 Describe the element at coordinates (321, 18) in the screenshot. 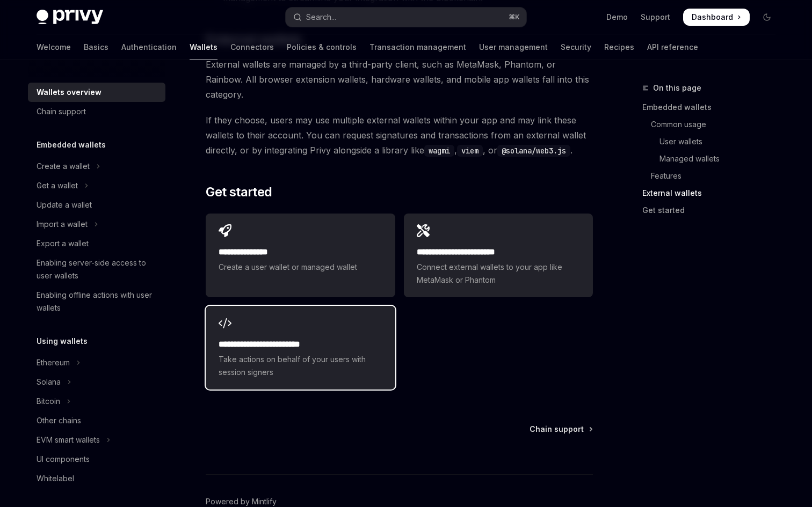

I see `div: Search...` at that location.